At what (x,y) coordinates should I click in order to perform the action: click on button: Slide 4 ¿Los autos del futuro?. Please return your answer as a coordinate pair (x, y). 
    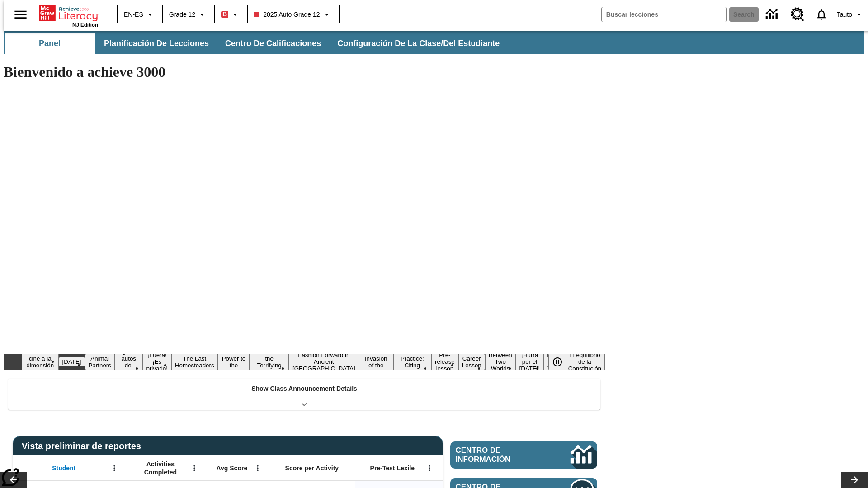
    Looking at the image, I should click on (129, 362).